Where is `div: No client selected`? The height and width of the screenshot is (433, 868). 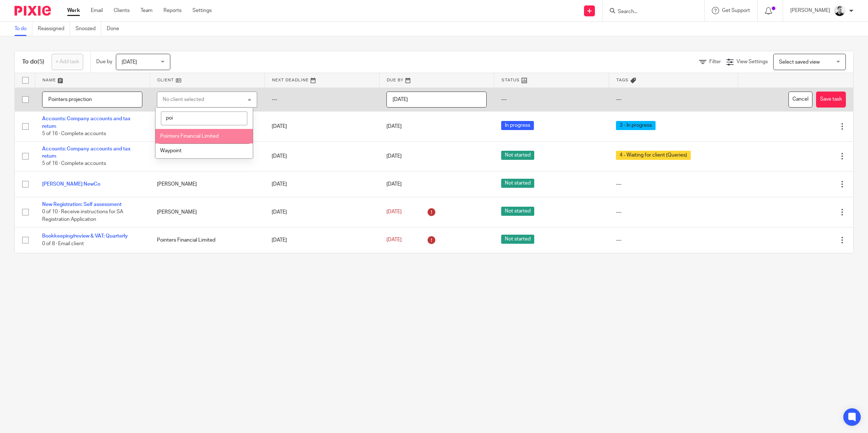
div: No client selected is located at coordinates (184, 100).